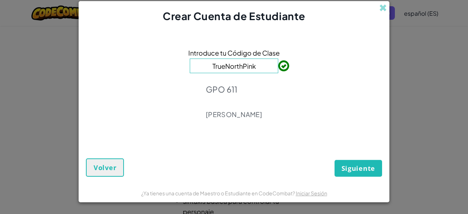  Describe the element at coordinates (105, 167) in the screenshot. I see `button: Volver` at that location.